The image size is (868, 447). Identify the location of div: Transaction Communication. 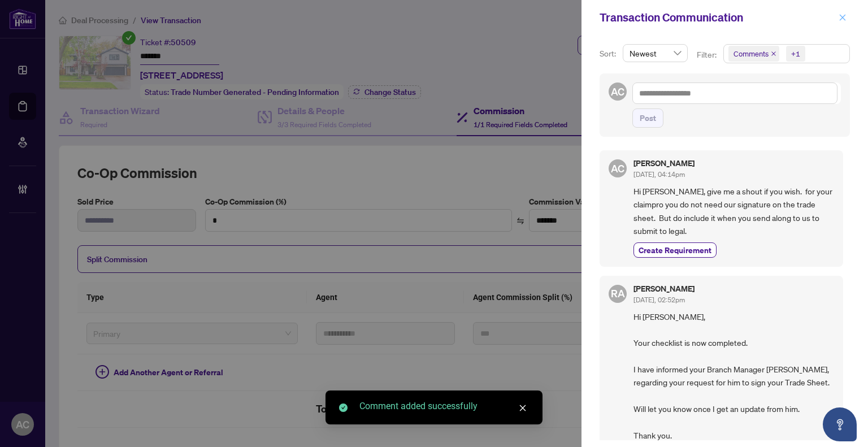
(718, 18).